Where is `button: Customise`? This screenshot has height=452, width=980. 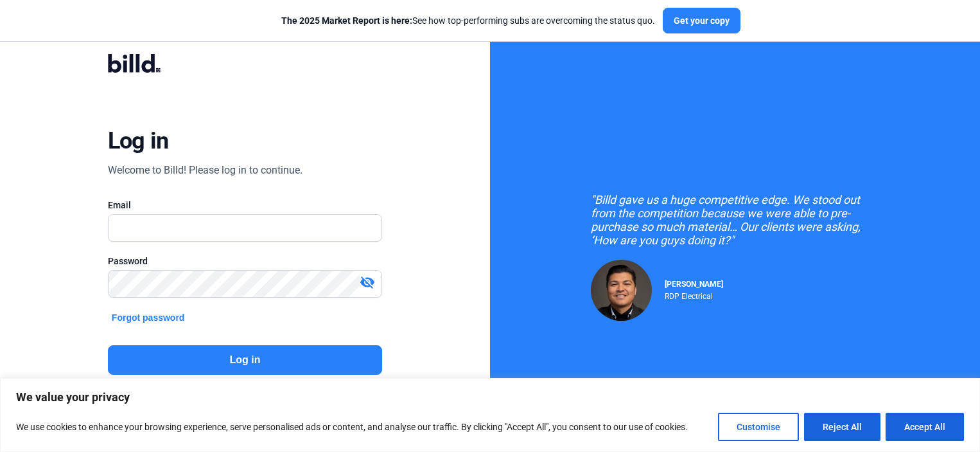
button: Customise is located at coordinates (759, 427).